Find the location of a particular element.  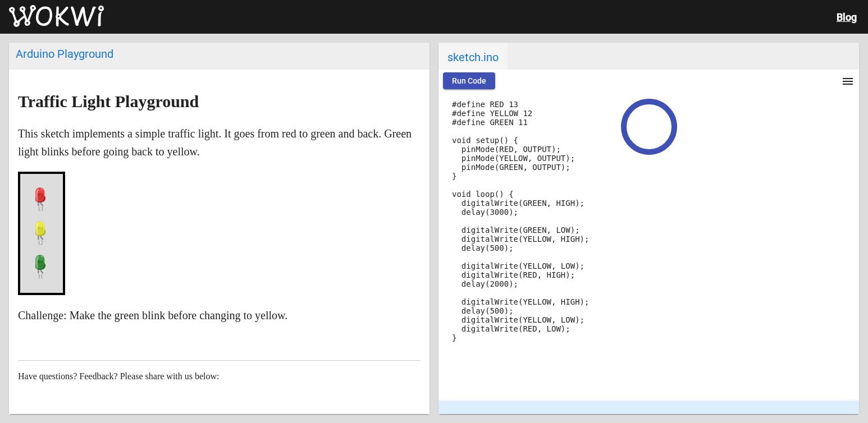

span: Run Code is located at coordinates (469, 81).